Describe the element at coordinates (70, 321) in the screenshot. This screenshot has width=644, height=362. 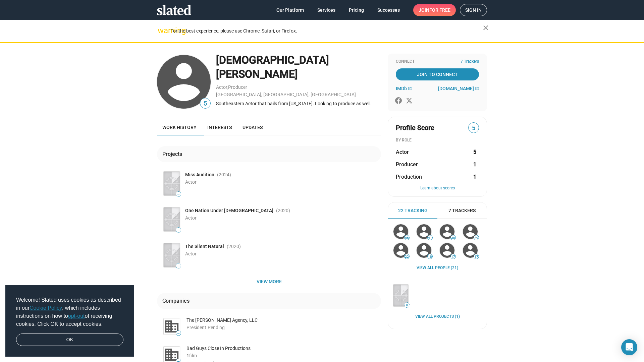
I see `div: cookieconsent` at that location.